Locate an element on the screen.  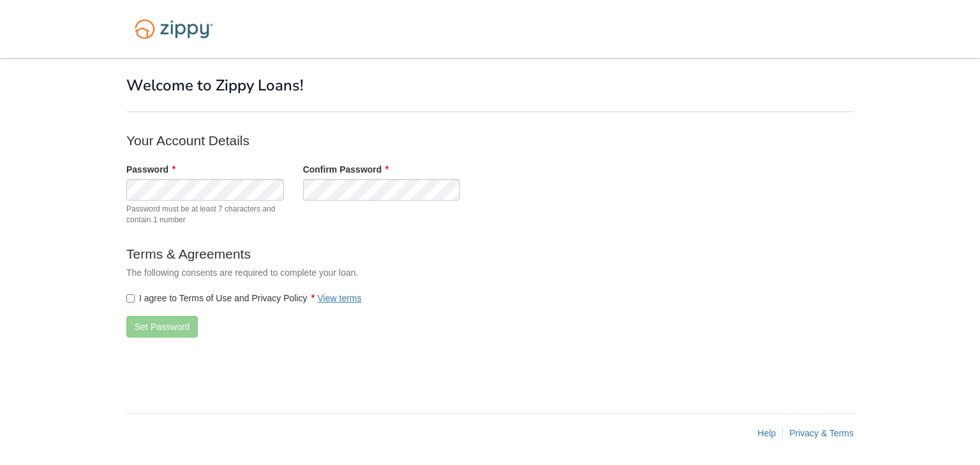
span: Password must be at least 7 characters and contain 1 number is located at coordinates (205, 215).